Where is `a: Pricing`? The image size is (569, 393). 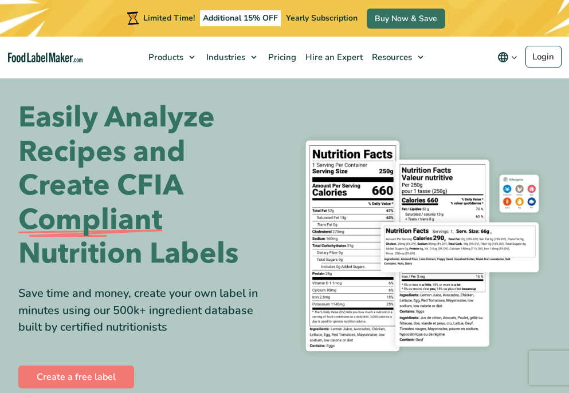
a: Pricing is located at coordinates (281, 57).